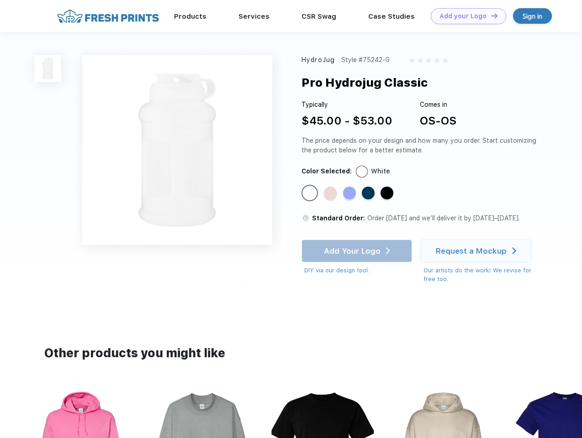 The image size is (582, 438). I want to click on div: Black, so click(387, 193).